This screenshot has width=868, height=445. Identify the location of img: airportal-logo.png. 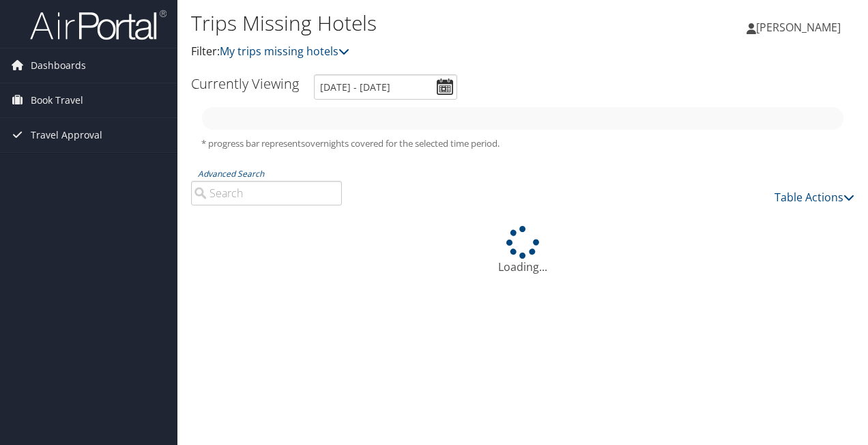
(98, 25).